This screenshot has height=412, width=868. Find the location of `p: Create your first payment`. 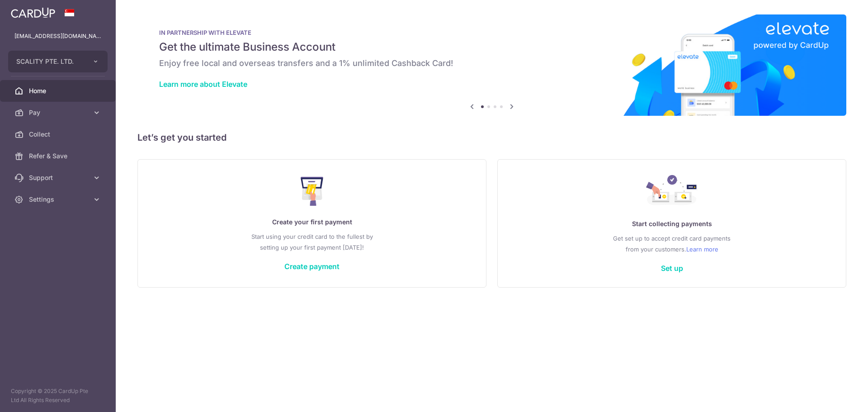

p: Create your first payment is located at coordinates (312, 222).